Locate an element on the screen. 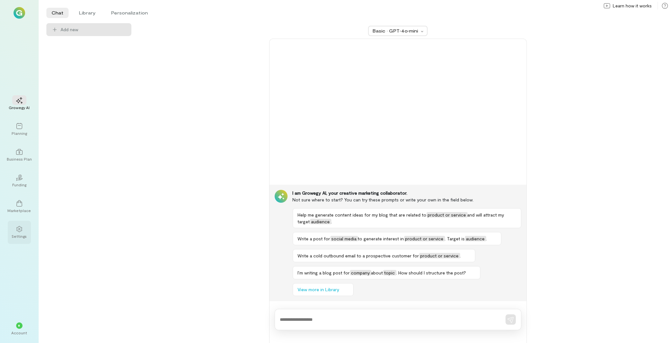 This screenshot has width=672, height=343. li: Personalization is located at coordinates (130, 13).